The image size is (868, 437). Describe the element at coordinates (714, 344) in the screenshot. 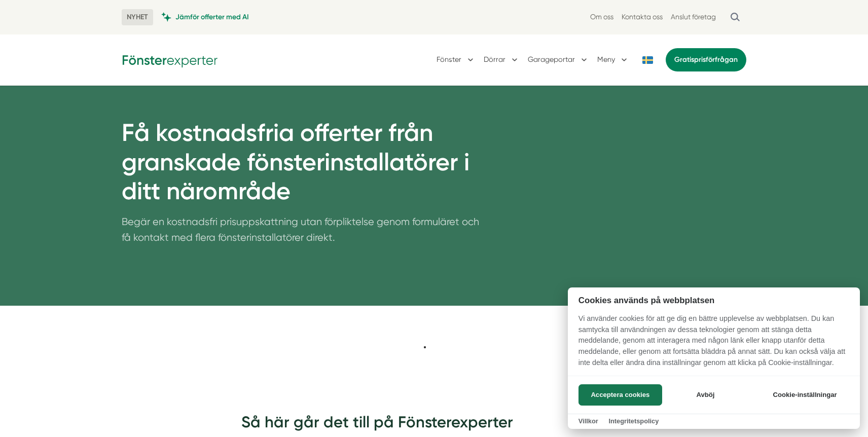

I see `p: Vi använder cookies för att ge dig en bättre upplevelse av webbplatsen. Du kan samtycka till anvä...` at that location.